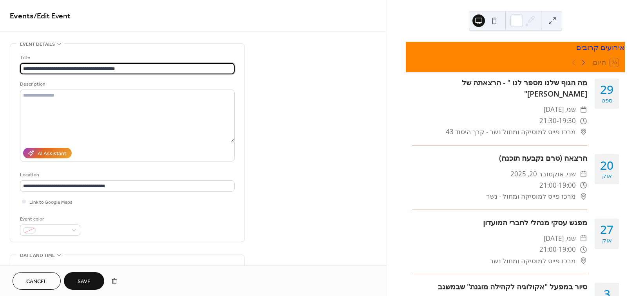 This screenshot has height=296, width=644. I want to click on div: Location, so click(127, 175).